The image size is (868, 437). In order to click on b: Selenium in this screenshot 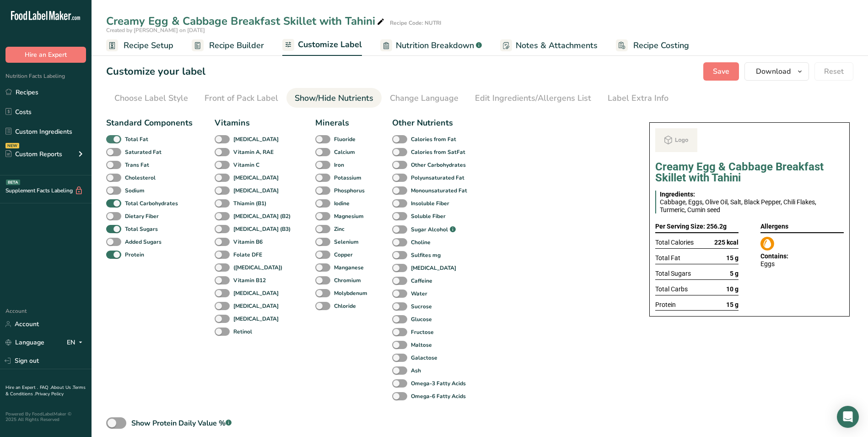, I will do `click(346, 242)`.